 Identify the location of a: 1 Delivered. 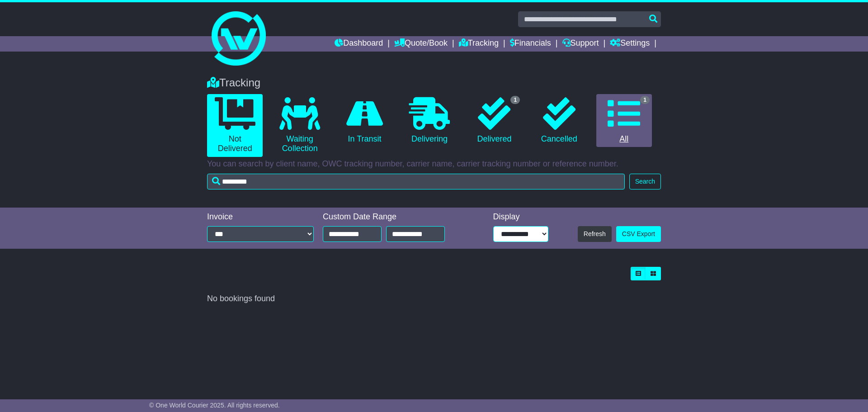
(494, 121).